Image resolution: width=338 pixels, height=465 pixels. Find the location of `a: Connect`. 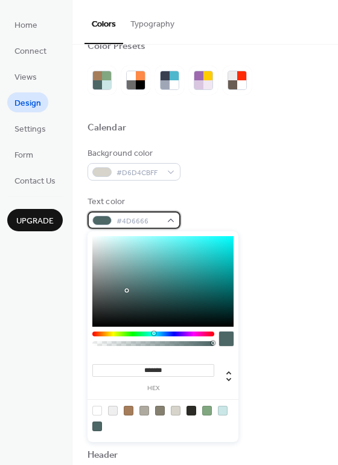

a: Connect is located at coordinates (30, 50).